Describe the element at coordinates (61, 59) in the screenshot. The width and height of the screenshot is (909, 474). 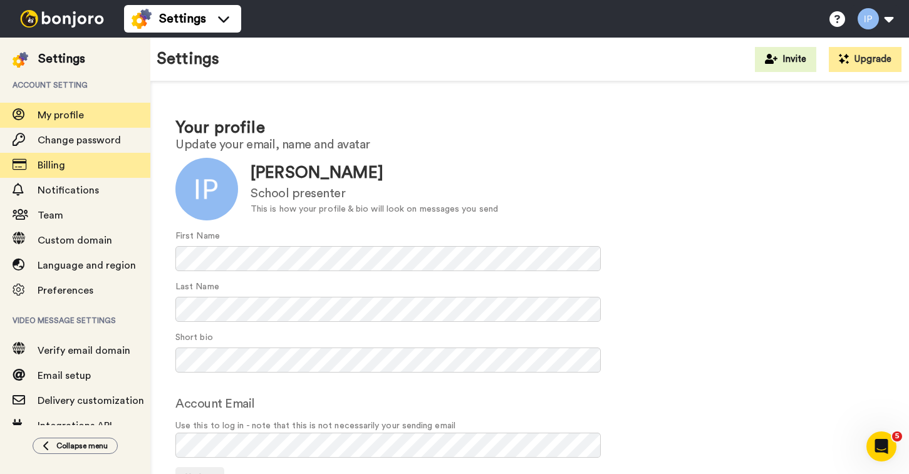
I see `div: Settings` at that location.